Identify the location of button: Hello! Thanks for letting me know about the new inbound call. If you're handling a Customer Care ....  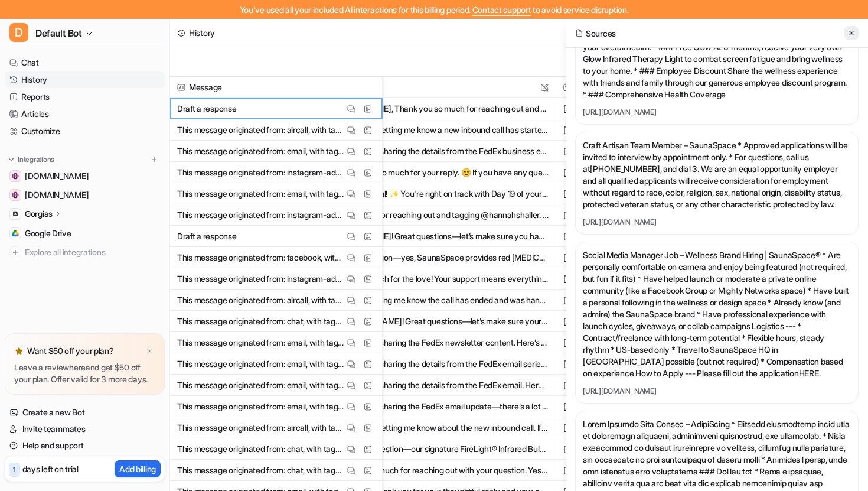
(433, 428).